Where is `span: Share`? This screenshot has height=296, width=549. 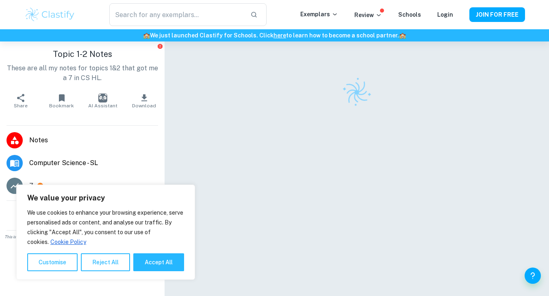 span: Share is located at coordinates (21, 106).